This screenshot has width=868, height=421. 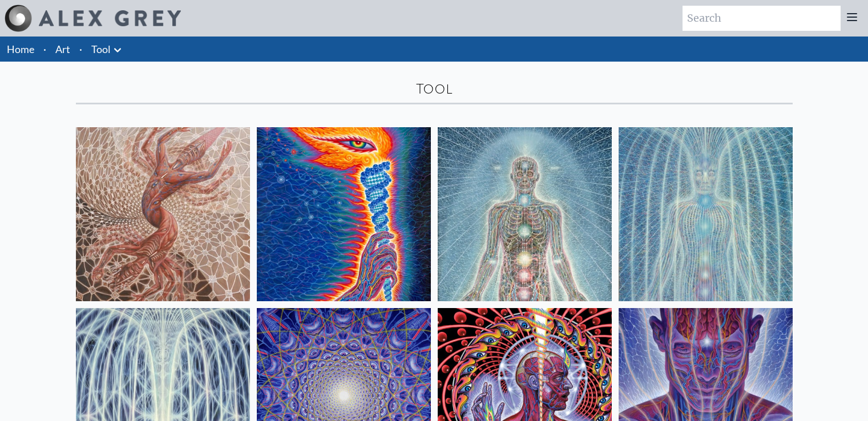 What do you see at coordinates (63, 49) in the screenshot?
I see `a: Art` at bounding box center [63, 49].